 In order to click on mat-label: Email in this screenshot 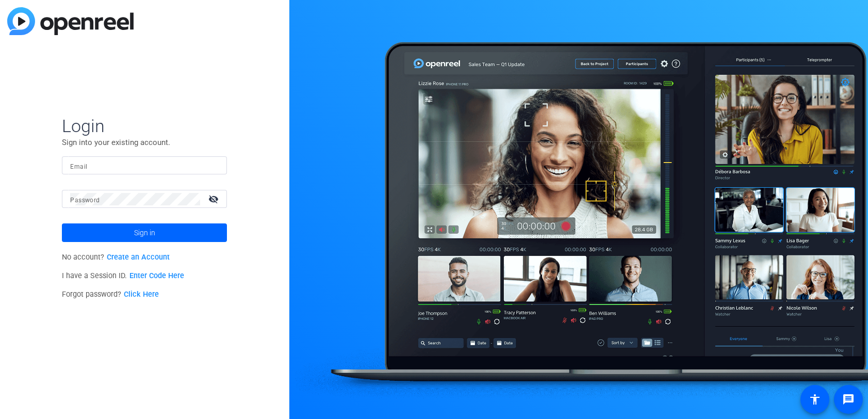, I will do `click(79, 167)`.